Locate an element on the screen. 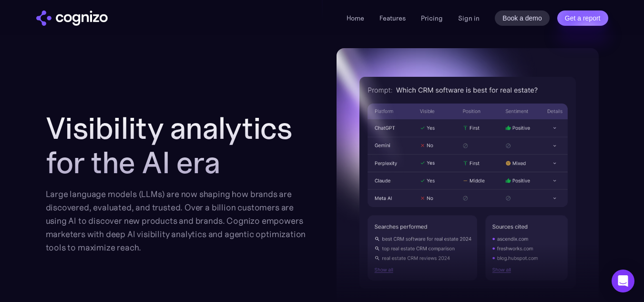 The image size is (644, 302). a: Book a demo is located at coordinates (522, 18).